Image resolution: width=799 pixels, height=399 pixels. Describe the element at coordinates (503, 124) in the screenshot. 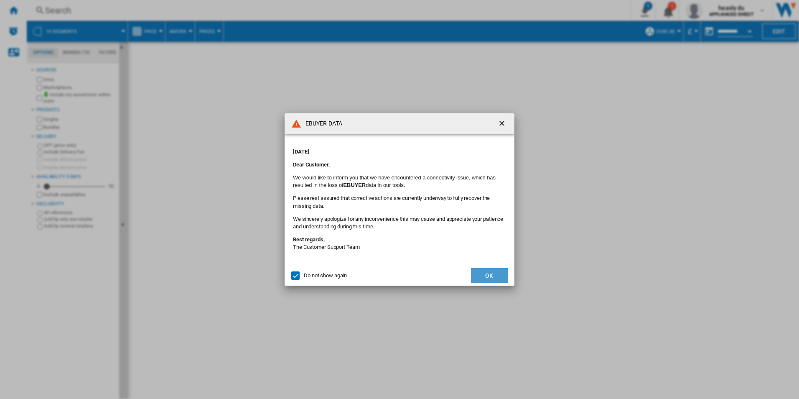

I see `ng-md-icon: getI18NText('BUTTONS.CLOSE_DIALOG')` at that location.